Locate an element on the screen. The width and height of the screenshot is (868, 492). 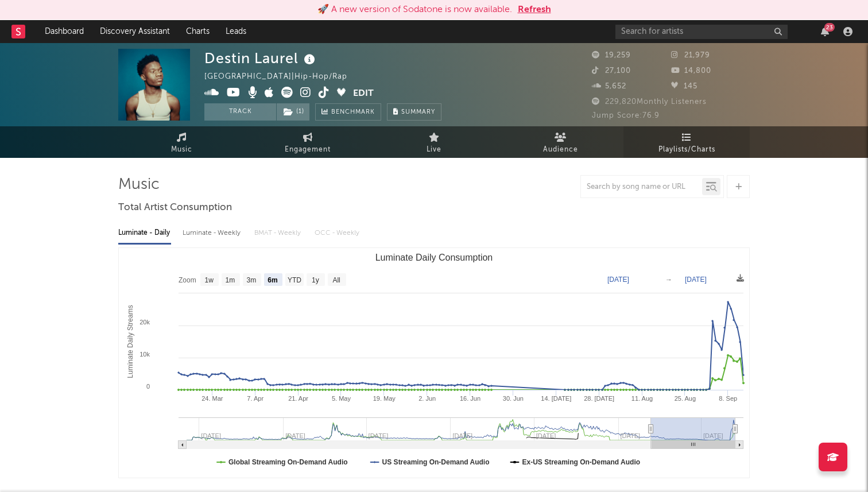
text: 1m is located at coordinates (230, 280).